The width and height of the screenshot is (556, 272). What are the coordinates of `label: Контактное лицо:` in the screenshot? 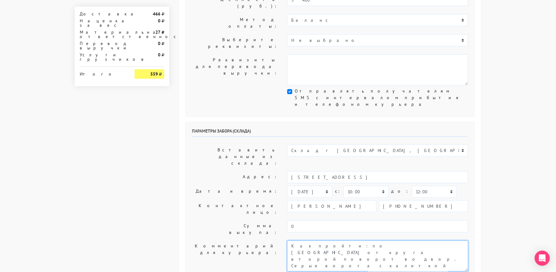 It's located at (235, 209).